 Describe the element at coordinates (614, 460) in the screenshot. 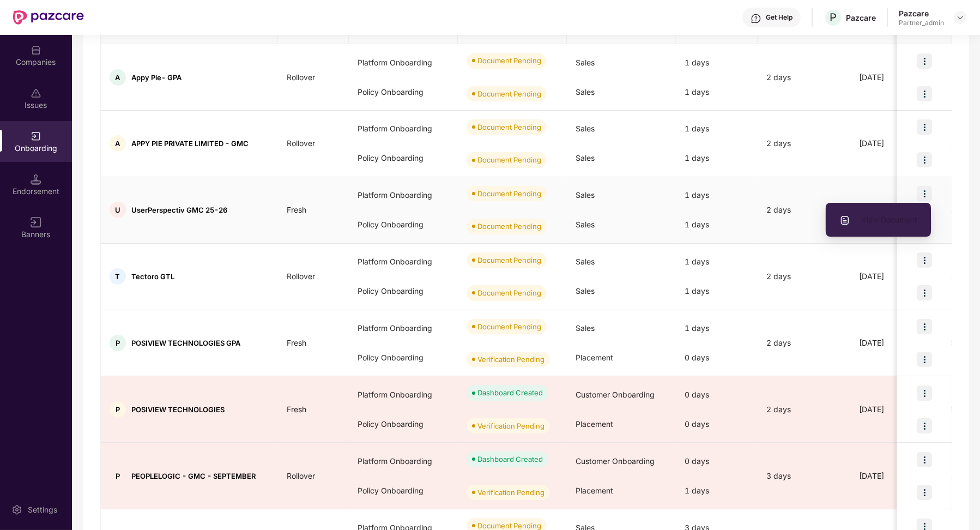

I see `span: Customer Onboarding` at that location.